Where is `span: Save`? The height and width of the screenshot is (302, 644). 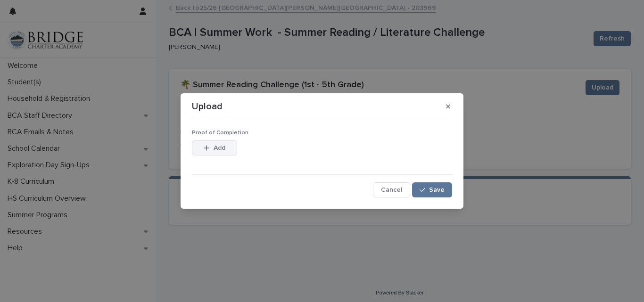
span: Save is located at coordinates (436, 190).